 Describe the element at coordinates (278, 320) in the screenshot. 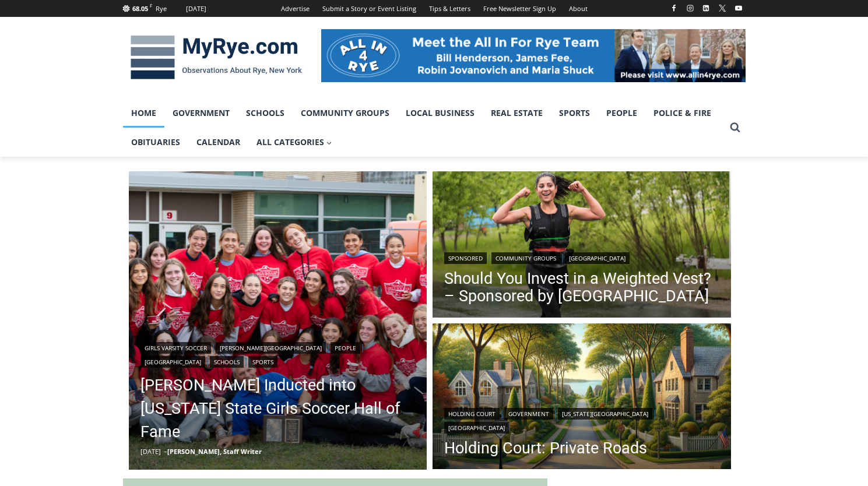

I see `a: Read More Rich Savage Inducted into New York State Girls Soccer Hall of Fame` at that location.